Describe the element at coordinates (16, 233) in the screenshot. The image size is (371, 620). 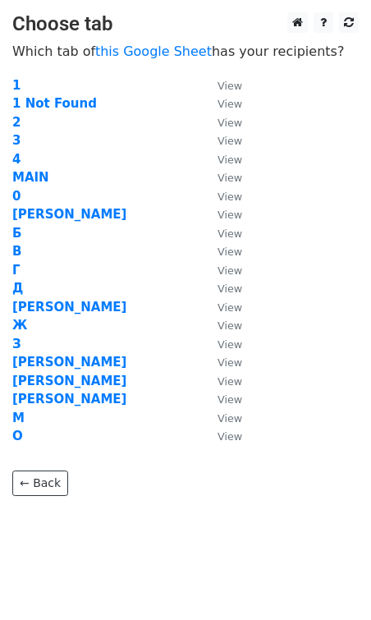
I see `strong: Б` at that location.